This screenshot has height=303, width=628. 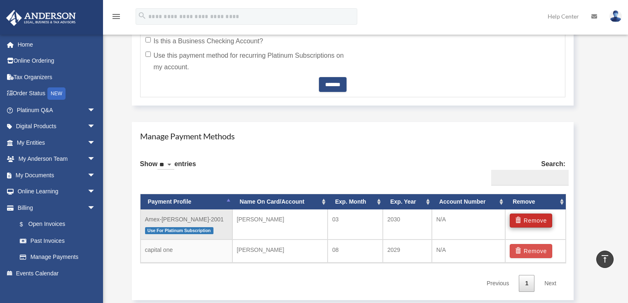 I want to click on th: Name On Card/Account: activate to sort column ascending, so click(x=280, y=202).